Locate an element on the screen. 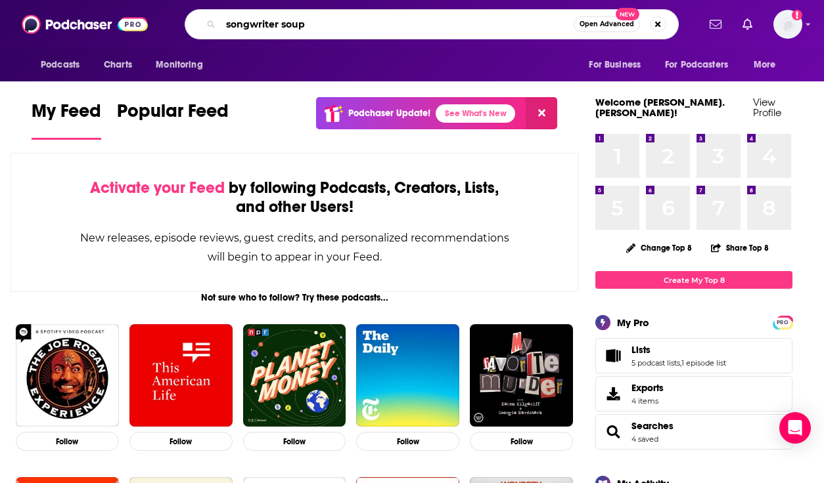 The width and height of the screenshot is (824, 483). a: Exports is located at coordinates (694, 394).